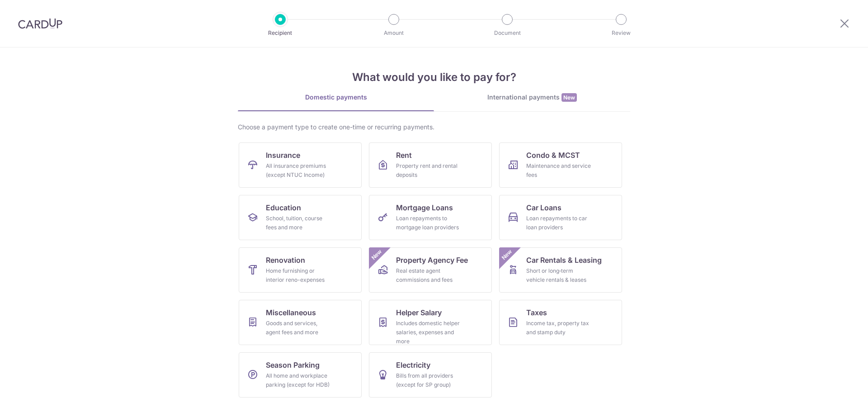 Image resolution: width=868 pixels, height=412 pixels. Describe the element at coordinates (430, 270) in the screenshot. I see `a: Property Agency FeeReal estate agent commissions and feesNew` at that location.